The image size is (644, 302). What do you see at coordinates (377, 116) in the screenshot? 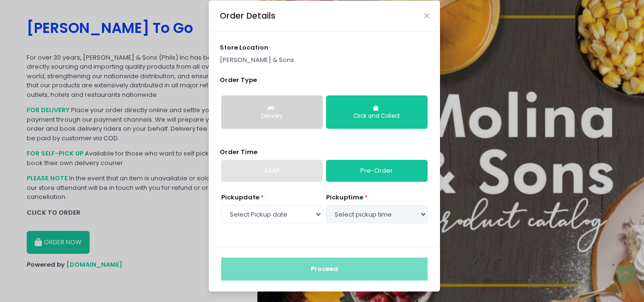
I see `div: Click and Collect` at bounding box center [377, 116].